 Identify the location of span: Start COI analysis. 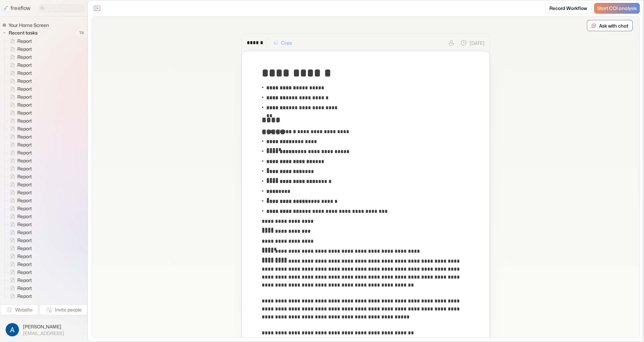
(616, 9).